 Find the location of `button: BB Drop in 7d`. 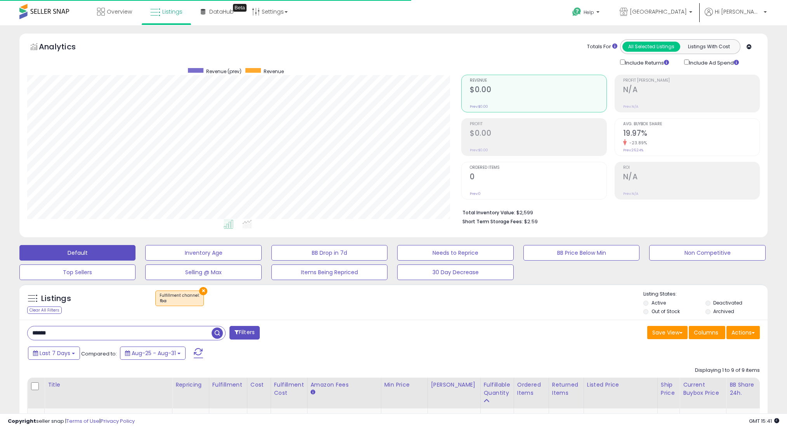

button: BB Drop in 7d is located at coordinates (329, 253).